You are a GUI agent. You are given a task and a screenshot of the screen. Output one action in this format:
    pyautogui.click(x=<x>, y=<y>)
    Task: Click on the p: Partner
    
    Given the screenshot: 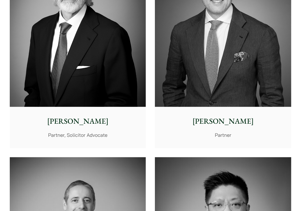 What is the action you would take?
    pyautogui.click(x=223, y=135)
    